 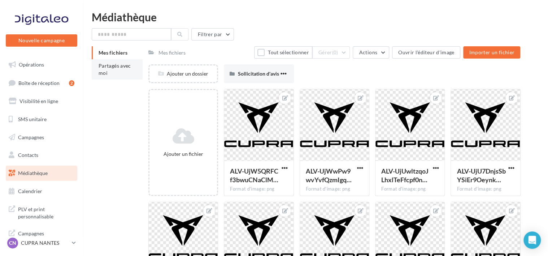 What do you see at coordinates (39, 82) in the screenshot?
I see `span: Boîte de réception` at bounding box center [39, 82].